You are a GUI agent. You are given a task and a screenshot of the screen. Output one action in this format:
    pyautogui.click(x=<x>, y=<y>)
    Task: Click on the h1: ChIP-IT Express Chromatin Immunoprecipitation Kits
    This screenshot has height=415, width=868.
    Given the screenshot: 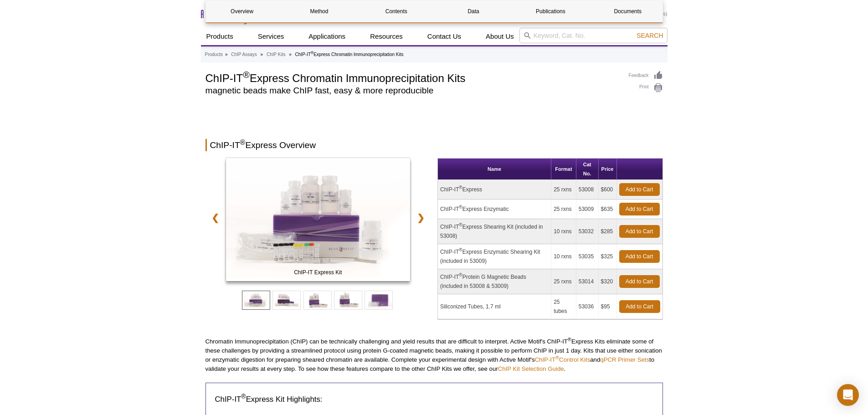 What is the action you would take?
    pyautogui.click(x=412, y=78)
    